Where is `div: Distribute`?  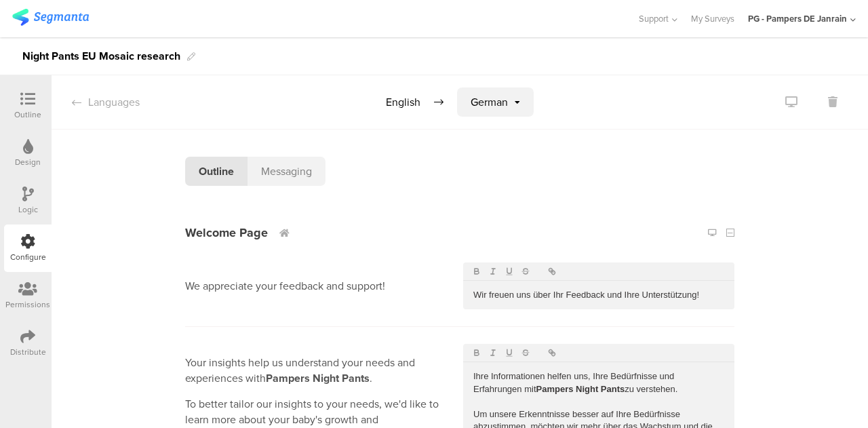
div: Distribute is located at coordinates (28, 352).